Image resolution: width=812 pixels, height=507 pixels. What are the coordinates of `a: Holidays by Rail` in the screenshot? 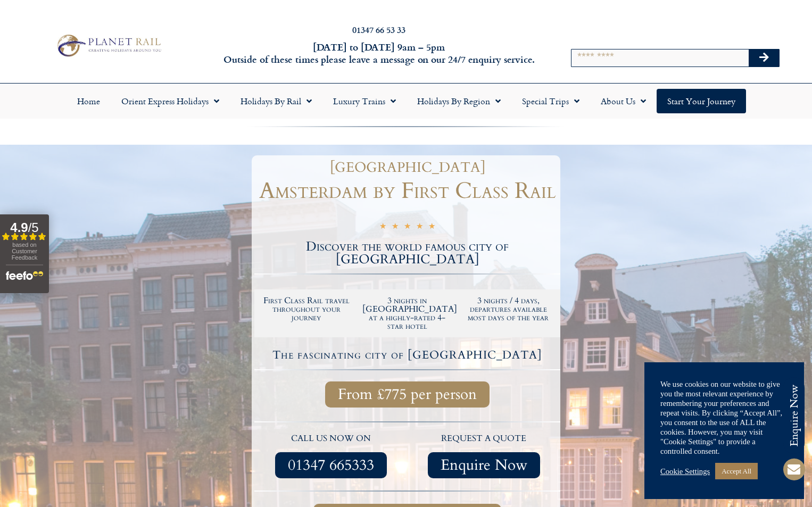 It's located at (276, 101).